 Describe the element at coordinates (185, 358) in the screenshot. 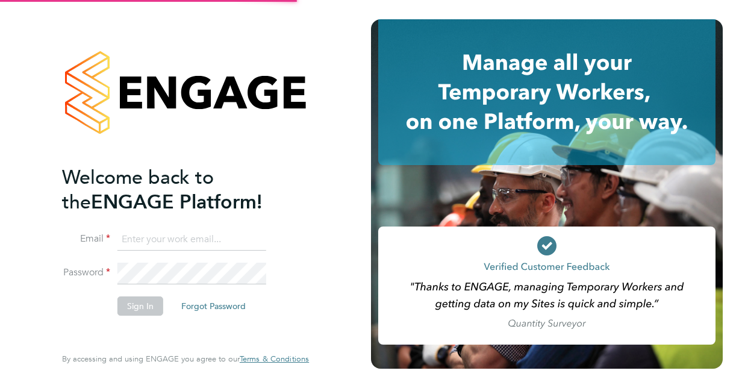

I see `span: By accessing and using ENGAGE you agree to our` at that location.